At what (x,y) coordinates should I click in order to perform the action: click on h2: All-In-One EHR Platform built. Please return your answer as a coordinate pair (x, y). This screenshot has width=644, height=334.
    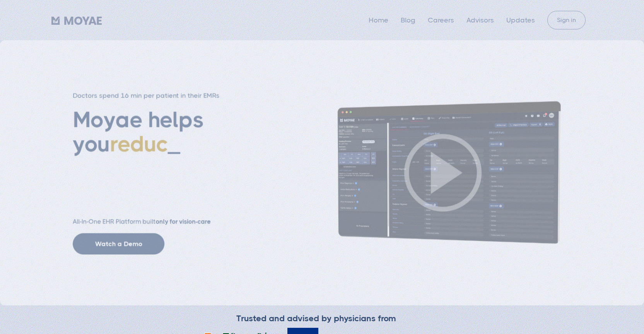
    Looking at the image, I should click on (170, 221).